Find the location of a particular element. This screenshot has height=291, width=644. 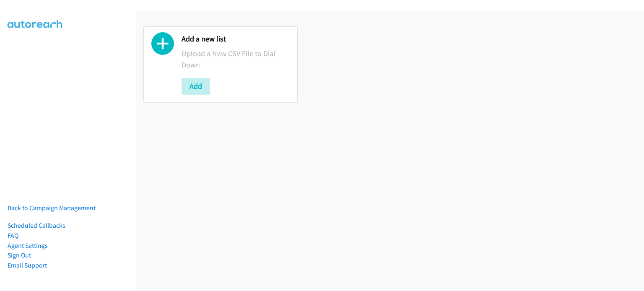

a: FAQ is located at coordinates (13, 235).